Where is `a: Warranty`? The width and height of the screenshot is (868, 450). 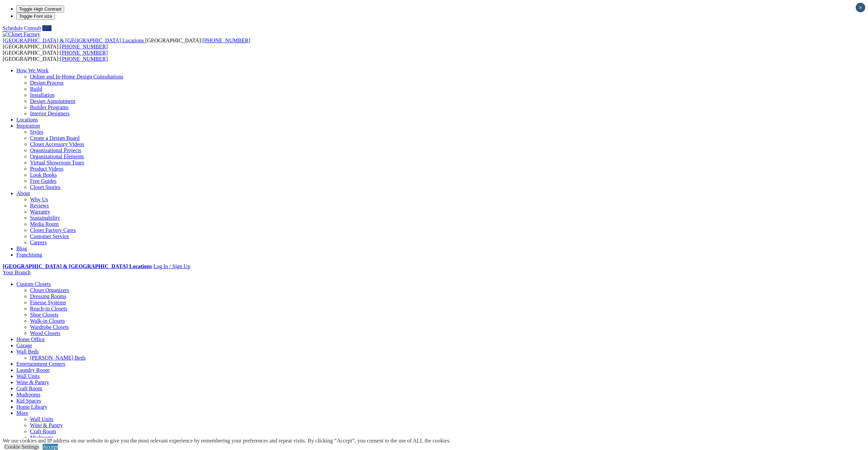 a: Warranty is located at coordinates (40, 211).